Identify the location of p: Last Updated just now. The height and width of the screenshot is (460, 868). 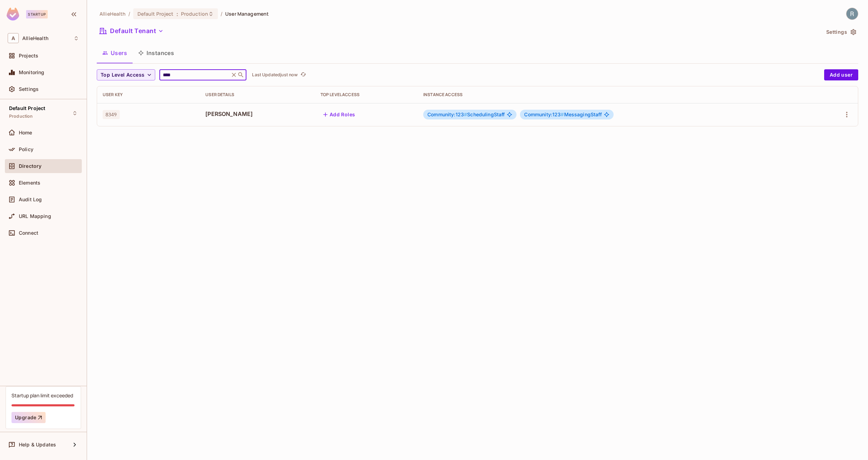
(275, 75).